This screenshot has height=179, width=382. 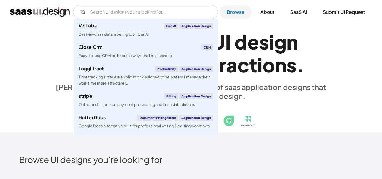 I want to click on div: o, so click(x=269, y=65).